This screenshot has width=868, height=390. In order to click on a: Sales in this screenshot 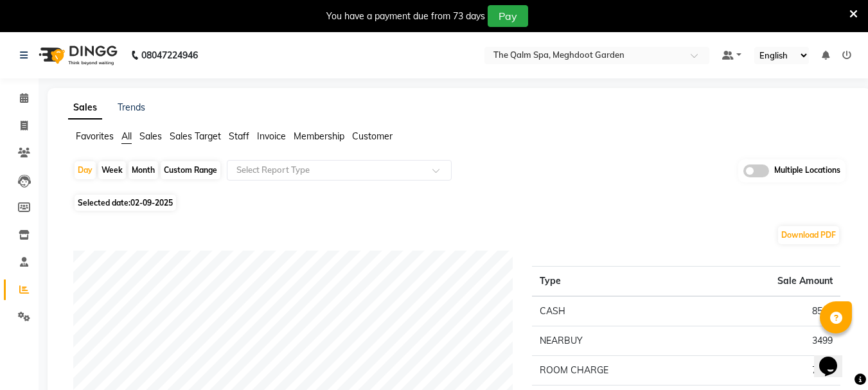, I will do `click(85, 108)`.